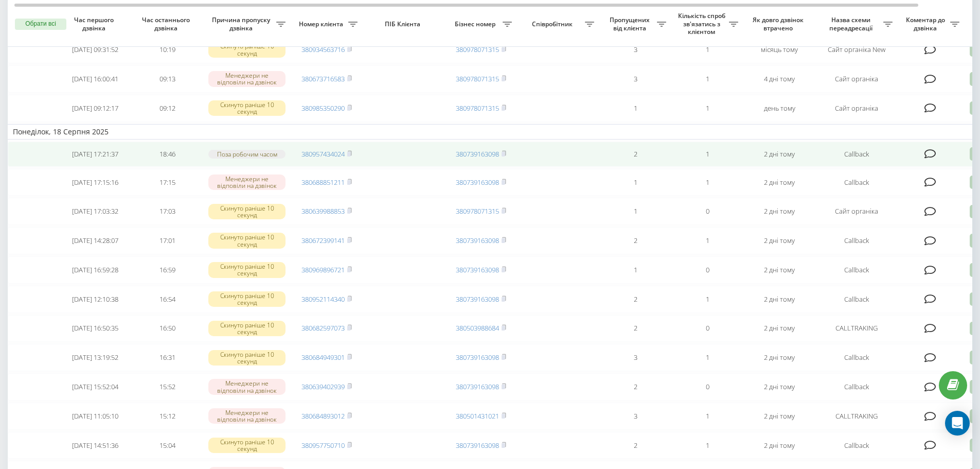 The image size is (980, 469). What do you see at coordinates (957, 423) in the screenshot?
I see `div: Open Intercom Messenger` at bounding box center [957, 423].